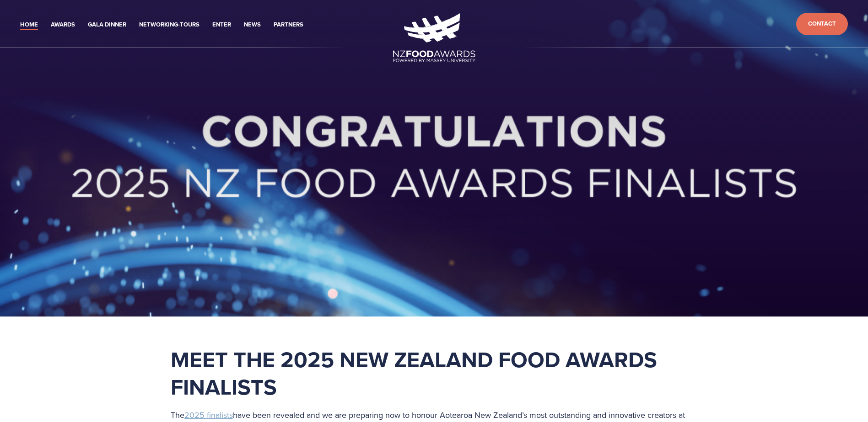  I want to click on a: Gala Dinner, so click(107, 25).